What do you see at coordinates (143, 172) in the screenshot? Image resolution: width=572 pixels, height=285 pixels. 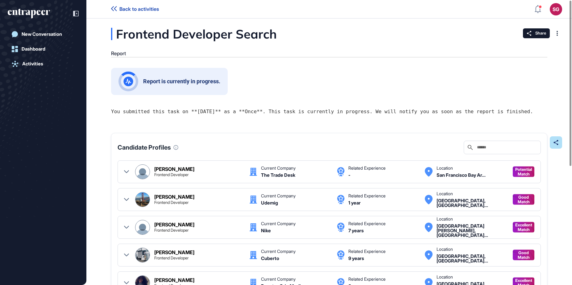 I see `img: Emma Deng` at bounding box center [143, 172].